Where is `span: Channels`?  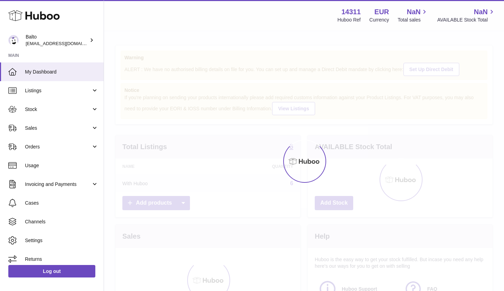
span: Channels is located at coordinates (62, 221).